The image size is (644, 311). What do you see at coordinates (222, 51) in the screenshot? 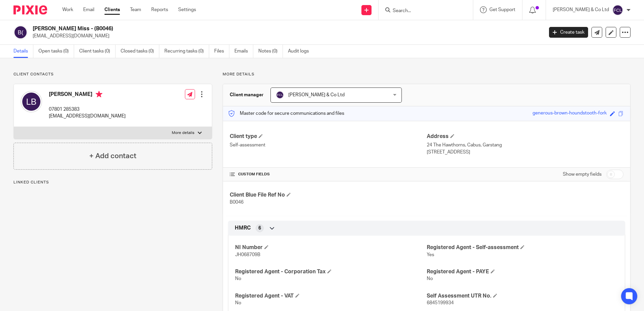
I see `a: Files` at bounding box center [222, 51].